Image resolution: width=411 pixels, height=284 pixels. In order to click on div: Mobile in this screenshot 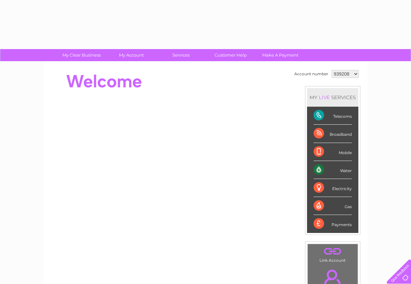, I will do `click(332, 152)`.